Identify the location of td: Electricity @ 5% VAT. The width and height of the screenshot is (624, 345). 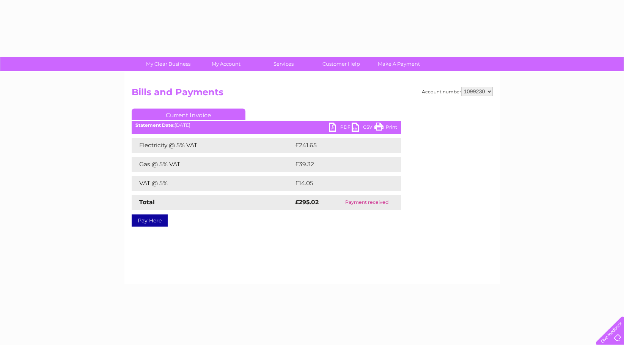
(212, 145).